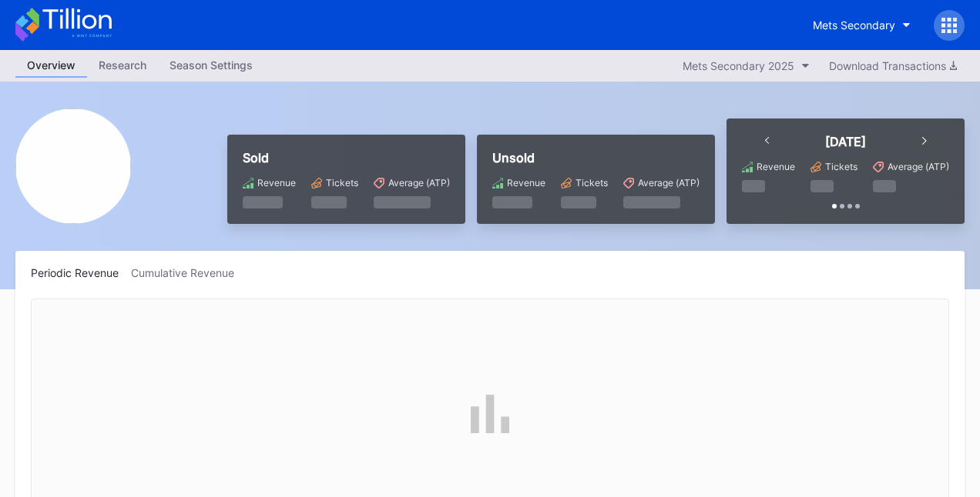 The width and height of the screenshot is (980, 497). What do you see at coordinates (211, 64) in the screenshot?
I see `div: Season Settings` at bounding box center [211, 64].